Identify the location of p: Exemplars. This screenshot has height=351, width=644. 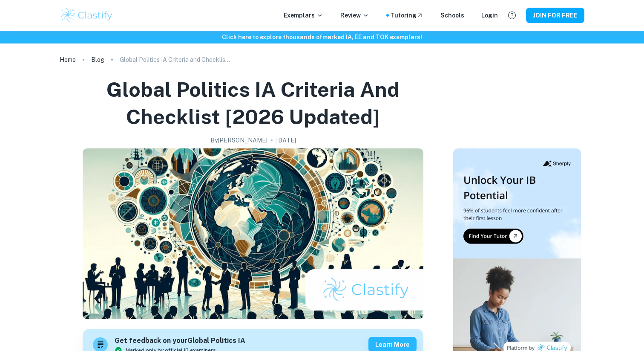
(303, 16).